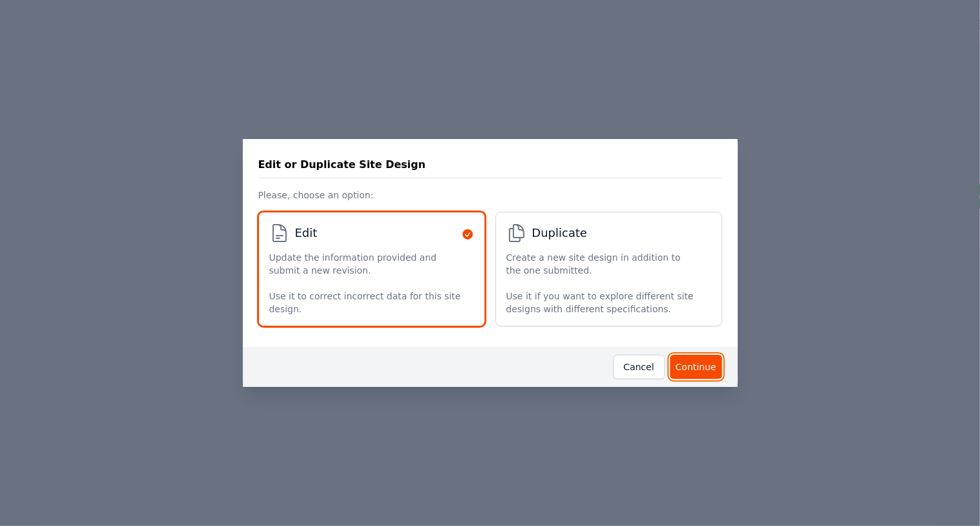 The height and width of the screenshot is (526, 980). What do you see at coordinates (365, 302) in the screenshot?
I see `p: Use it to correct incorrect data for this site design.` at bounding box center [365, 302].